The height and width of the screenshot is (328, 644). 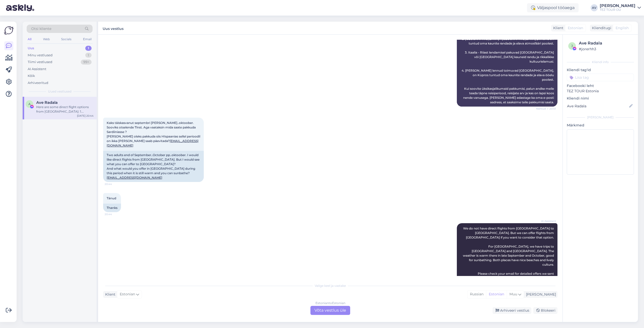 What do you see at coordinates (600, 125) in the screenshot?
I see `p: Märkmed` at bounding box center [600, 125].